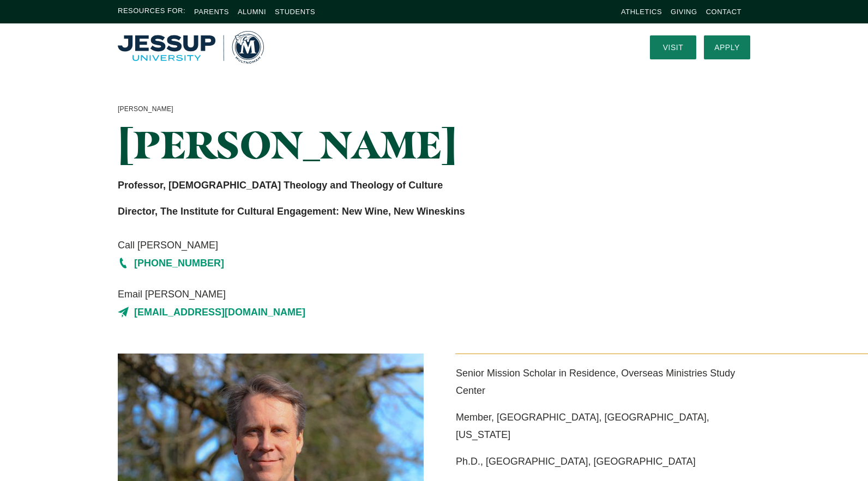 This screenshot has width=868, height=481. Describe the element at coordinates (291, 211) in the screenshot. I see `strong: Director, The Institute for Cultural Engagement: New Wine, New Wineskins` at that location.